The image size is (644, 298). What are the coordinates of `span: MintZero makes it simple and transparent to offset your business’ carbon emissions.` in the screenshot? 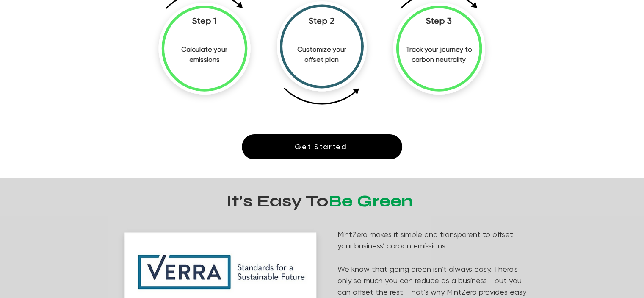 It's located at (425, 240).